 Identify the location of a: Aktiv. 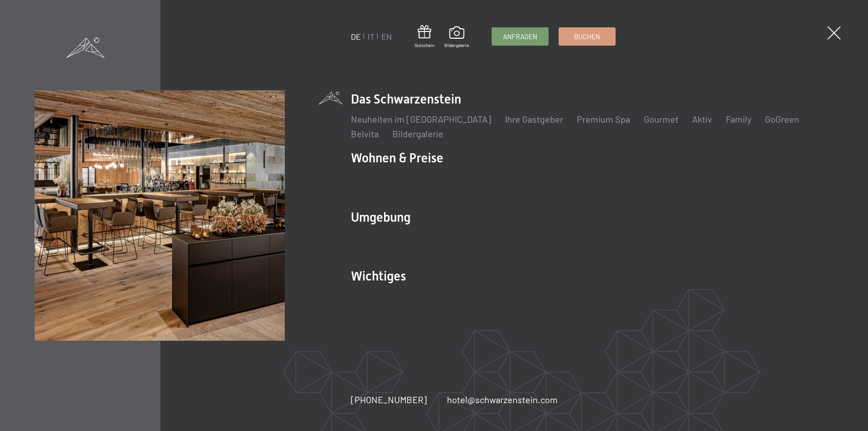
(702, 119).